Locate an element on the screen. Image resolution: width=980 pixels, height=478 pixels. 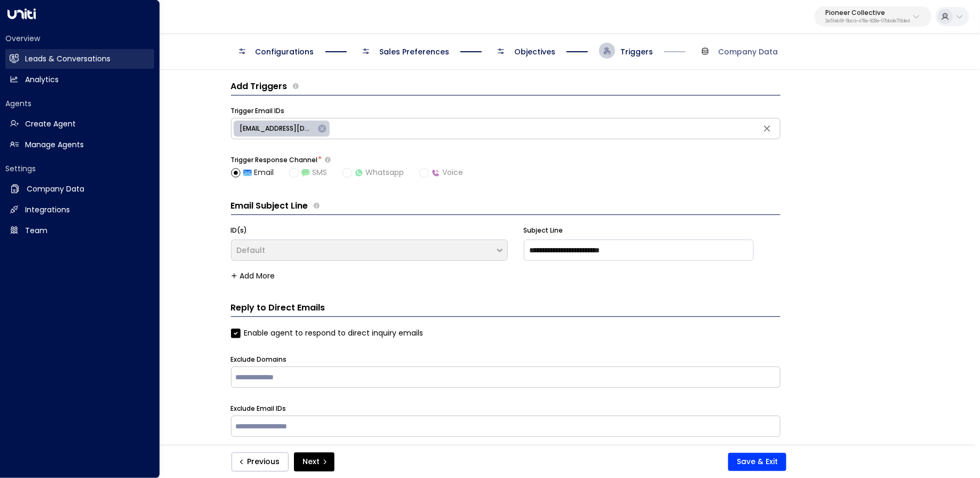
span: Define the subject lines the agent should use when sending emails, customized for different trigg... is located at coordinates (317, 206).